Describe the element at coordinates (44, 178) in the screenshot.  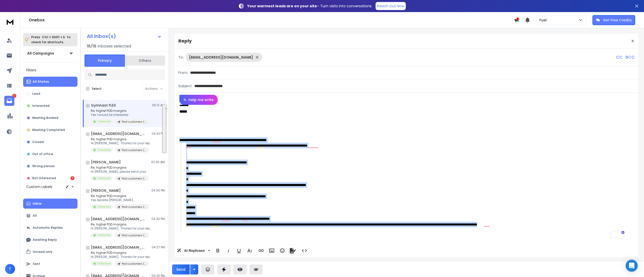
I see `p: Not Interested` at that location.